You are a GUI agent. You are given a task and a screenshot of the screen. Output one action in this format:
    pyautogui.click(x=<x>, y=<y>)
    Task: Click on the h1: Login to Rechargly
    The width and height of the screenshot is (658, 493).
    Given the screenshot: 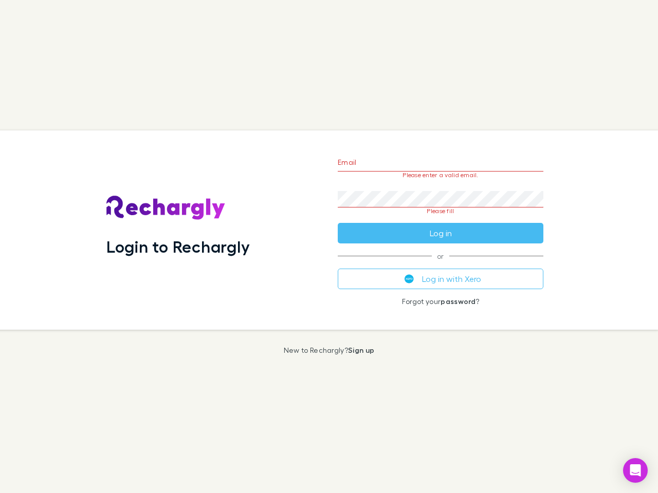 What is the action you would take?
    pyautogui.click(x=178, y=247)
    